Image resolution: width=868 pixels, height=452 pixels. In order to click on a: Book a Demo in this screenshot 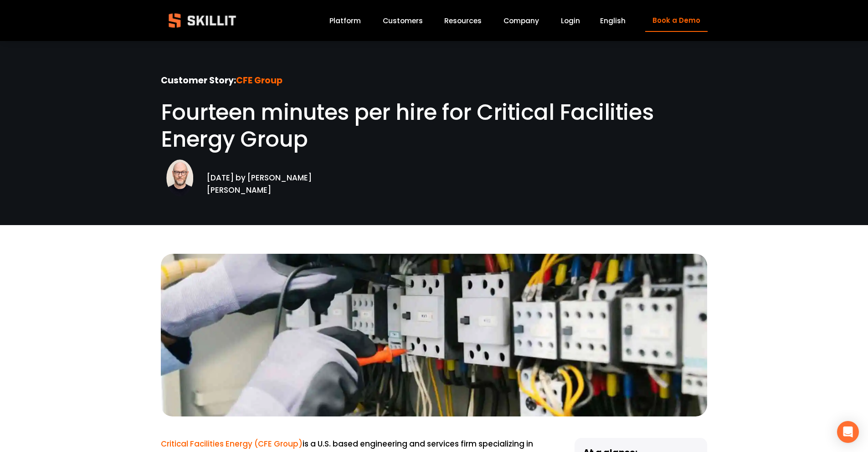, I will do `click(677, 20)`.